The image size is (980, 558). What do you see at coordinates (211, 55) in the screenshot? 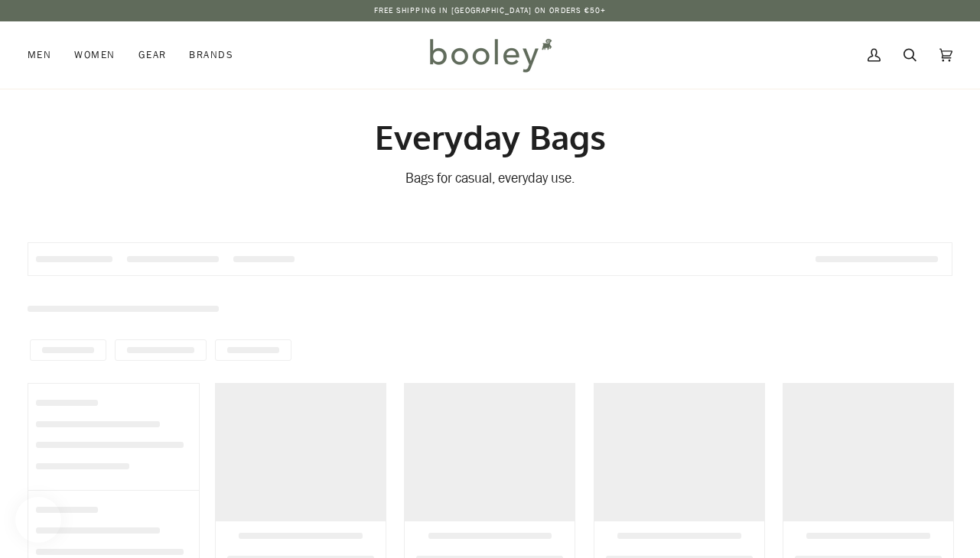
I see `a: Brands` at bounding box center [211, 55].